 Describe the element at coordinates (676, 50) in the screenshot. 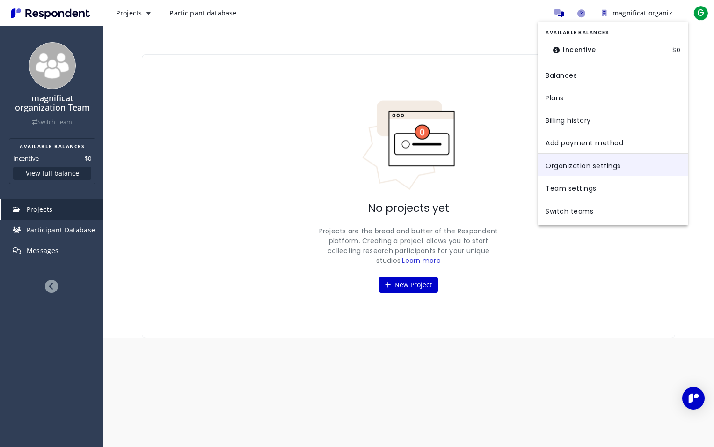

I see `dd: $0` at that location.